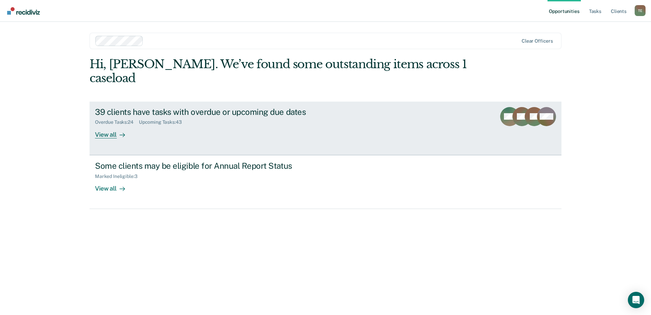 The height and width of the screenshot is (315, 651). I want to click on div: T E, so click(640, 11).